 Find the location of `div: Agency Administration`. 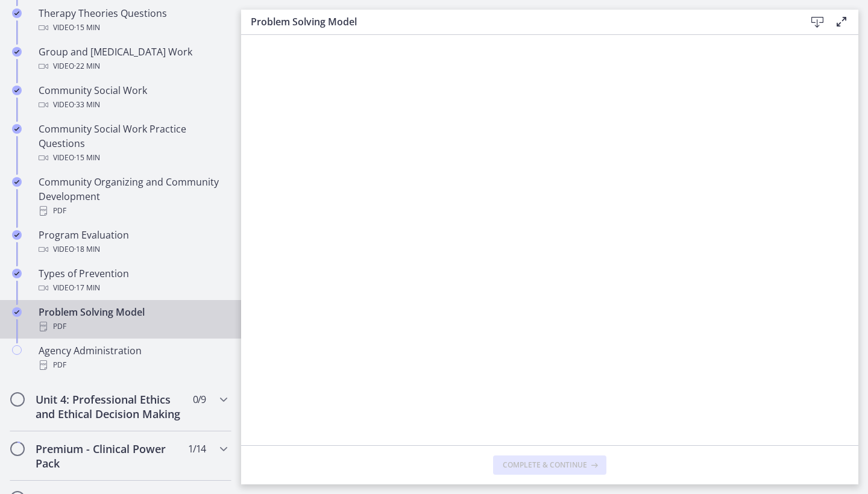

div: Agency Administration is located at coordinates (133, 358).